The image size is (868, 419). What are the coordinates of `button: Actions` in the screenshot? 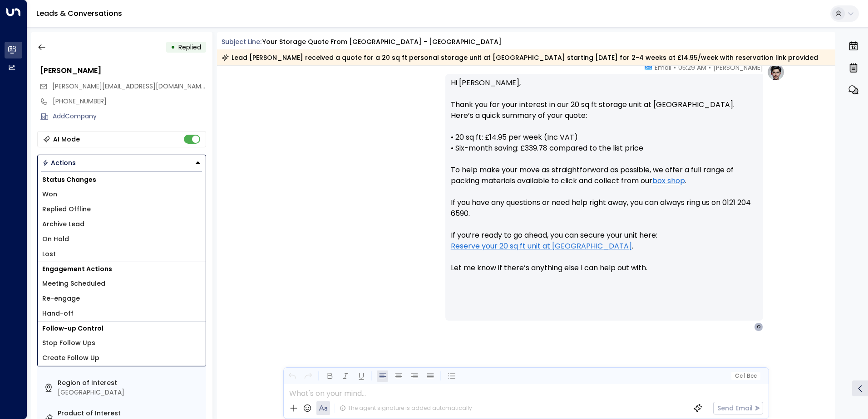 It's located at (121, 163).